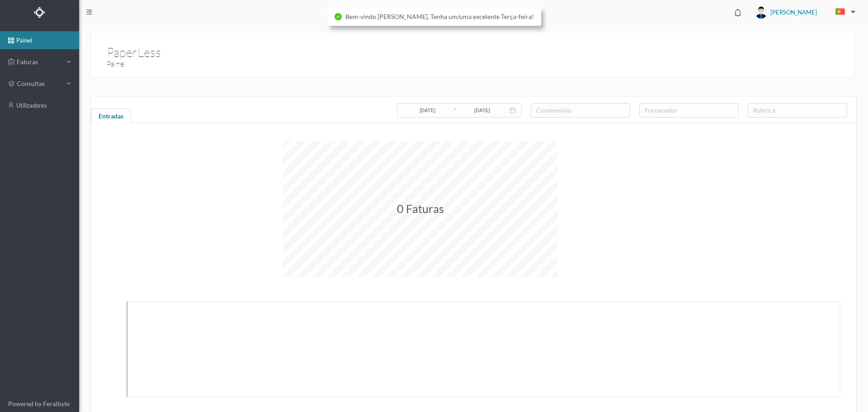  What do you see at coordinates (111, 117) in the screenshot?
I see `div: Entradas` at bounding box center [111, 117].